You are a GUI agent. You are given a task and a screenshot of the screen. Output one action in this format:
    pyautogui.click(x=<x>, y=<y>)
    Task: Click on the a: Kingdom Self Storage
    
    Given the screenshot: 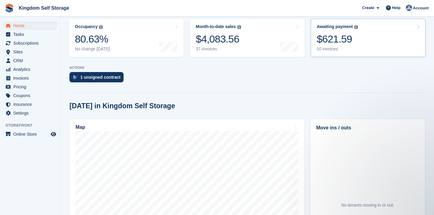 What is the action you would take?
    pyautogui.click(x=44, y=8)
    